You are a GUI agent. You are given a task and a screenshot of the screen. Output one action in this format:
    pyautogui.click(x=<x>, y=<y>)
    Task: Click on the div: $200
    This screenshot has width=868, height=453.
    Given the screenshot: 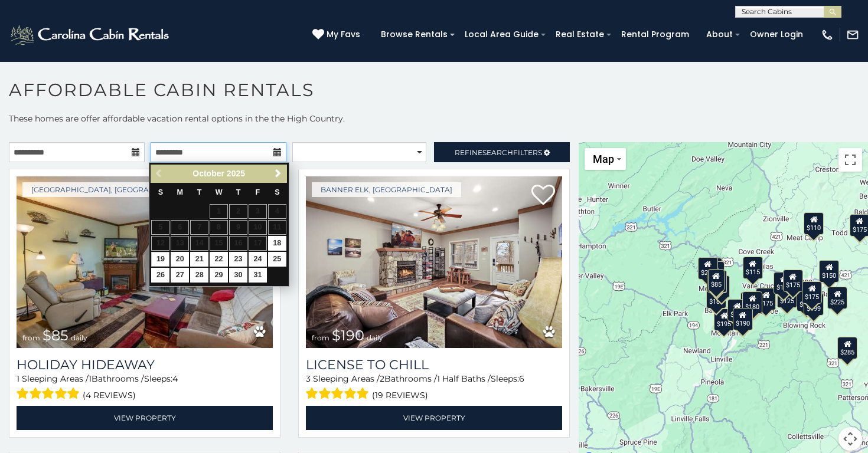 What is the action you would take?
    pyautogui.click(x=787, y=296)
    